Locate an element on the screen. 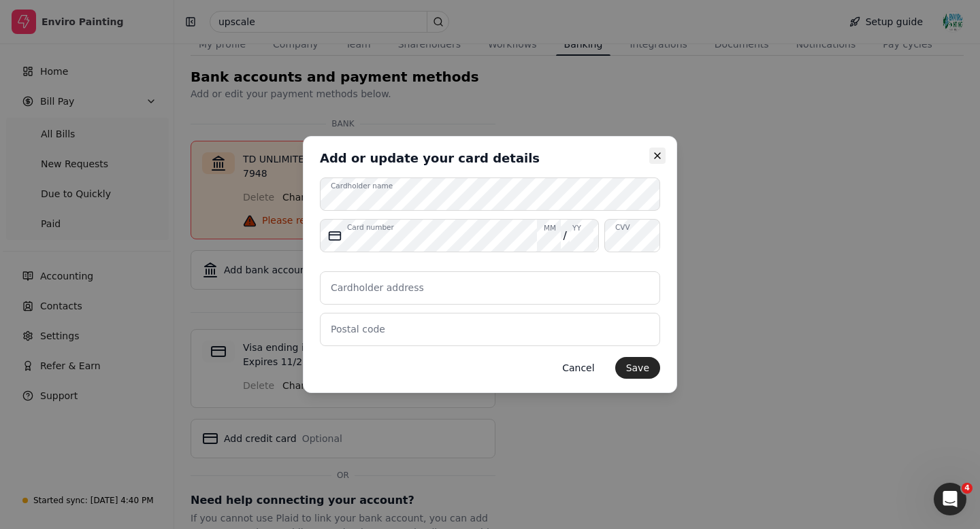 Image resolution: width=980 pixels, height=529 pixels. label: Cardholder name is located at coordinates (362, 186).